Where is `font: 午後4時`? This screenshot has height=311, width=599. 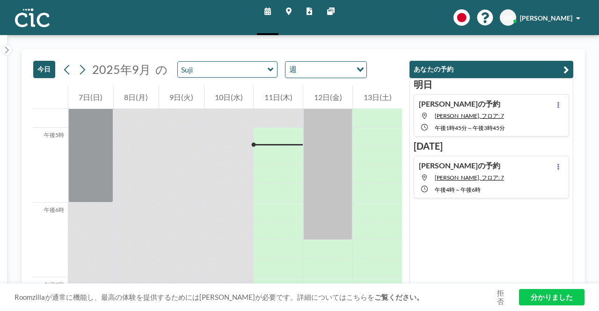
font: 午後4時 is located at coordinates (445, 190).